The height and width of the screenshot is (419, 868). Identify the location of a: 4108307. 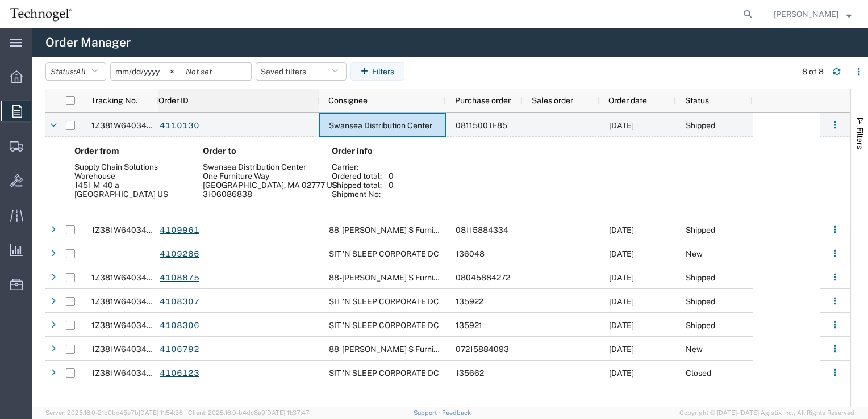
(180, 301).